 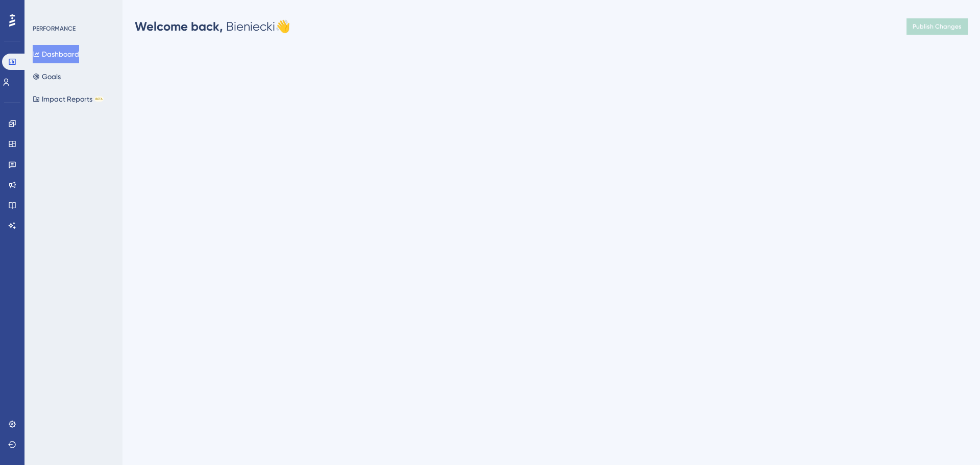 What do you see at coordinates (937, 27) in the screenshot?
I see `button: Publish Changes` at bounding box center [937, 27].